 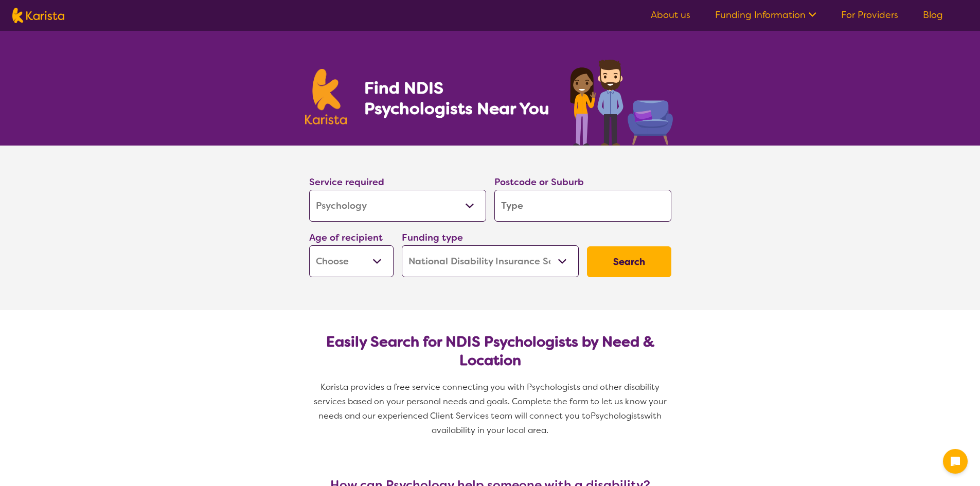 What do you see at coordinates (491, 402) in the screenshot?
I see `span: Karista provides a free service connecting you with Psychologists and other disability services b...` at bounding box center [491, 402].